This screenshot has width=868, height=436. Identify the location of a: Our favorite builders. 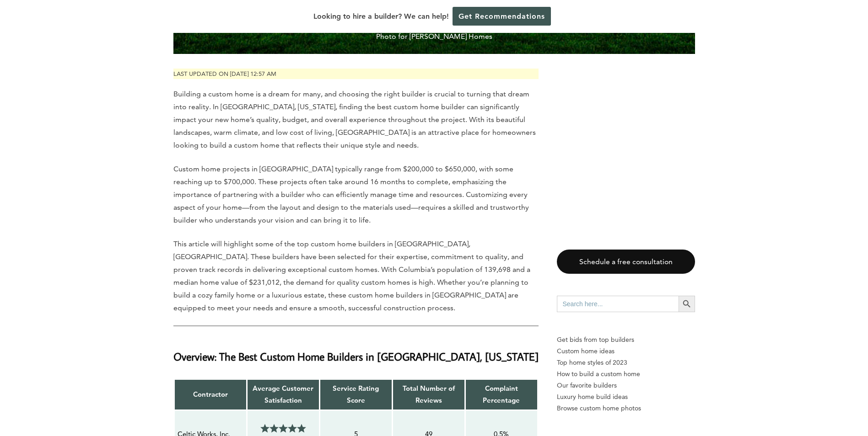
(626, 386).